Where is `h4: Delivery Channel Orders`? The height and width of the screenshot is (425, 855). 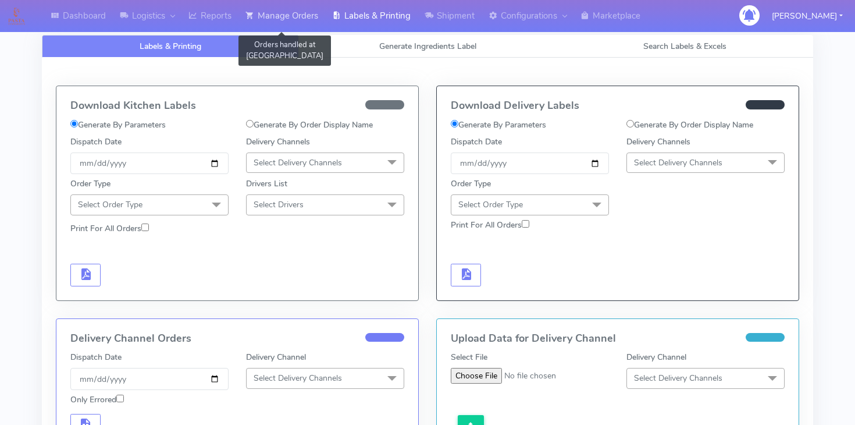
h4: Delivery Channel Orders is located at coordinates (237, 339).